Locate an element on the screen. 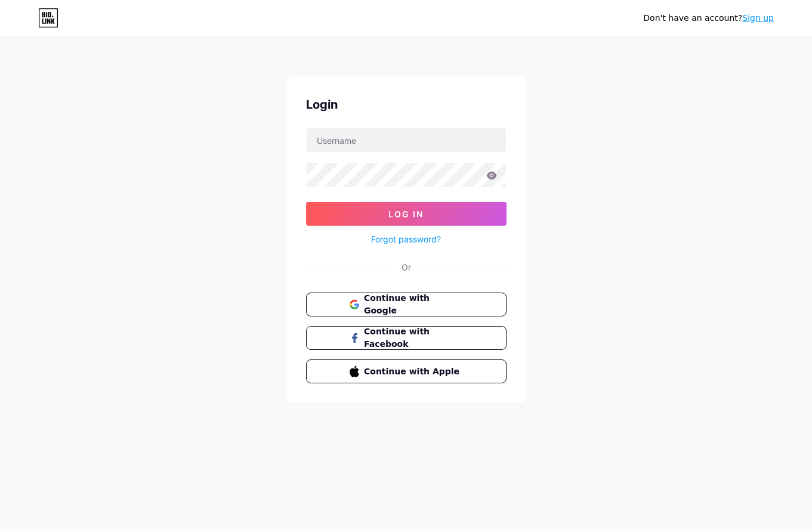 The height and width of the screenshot is (529, 812). a: Forgot password? is located at coordinates (405, 239).